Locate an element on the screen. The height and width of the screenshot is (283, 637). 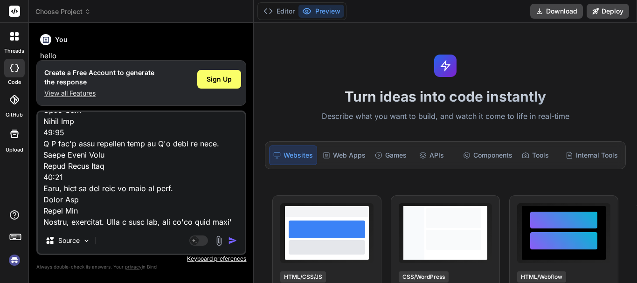
img: icon is located at coordinates (233, 241).